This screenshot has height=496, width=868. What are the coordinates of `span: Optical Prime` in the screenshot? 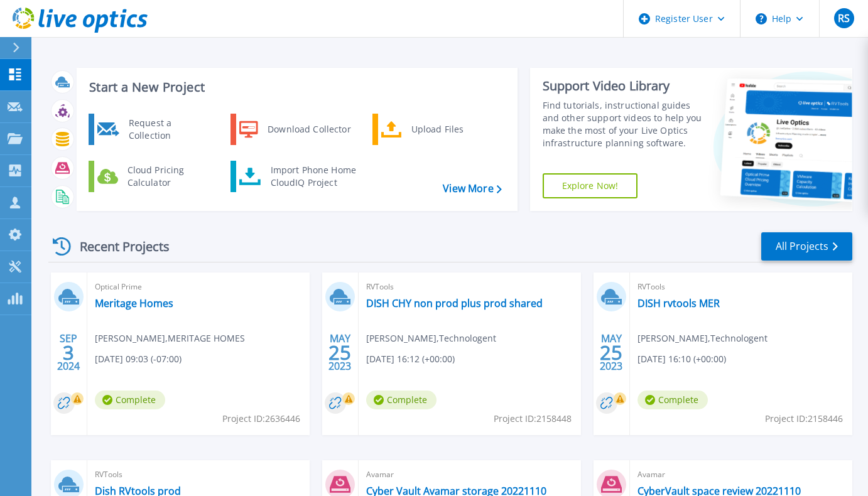 It's located at (198, 287).